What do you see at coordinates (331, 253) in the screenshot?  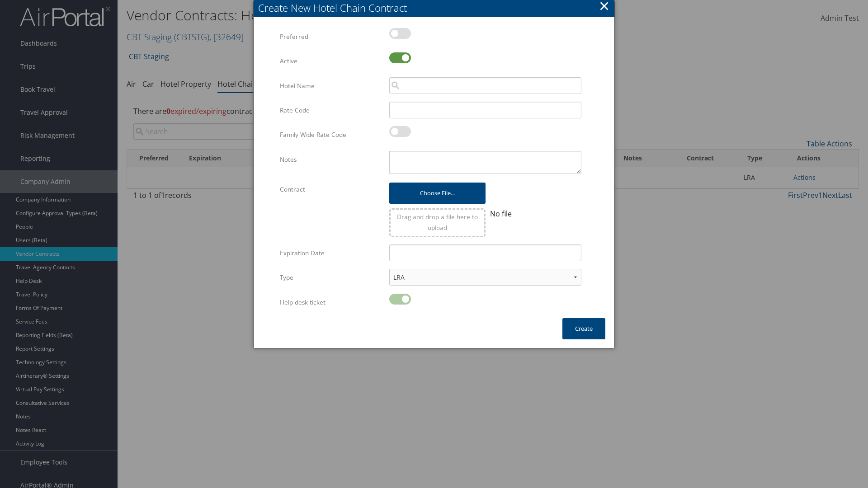 I see `label: Expiration Date` at bounding box center [331, 253].